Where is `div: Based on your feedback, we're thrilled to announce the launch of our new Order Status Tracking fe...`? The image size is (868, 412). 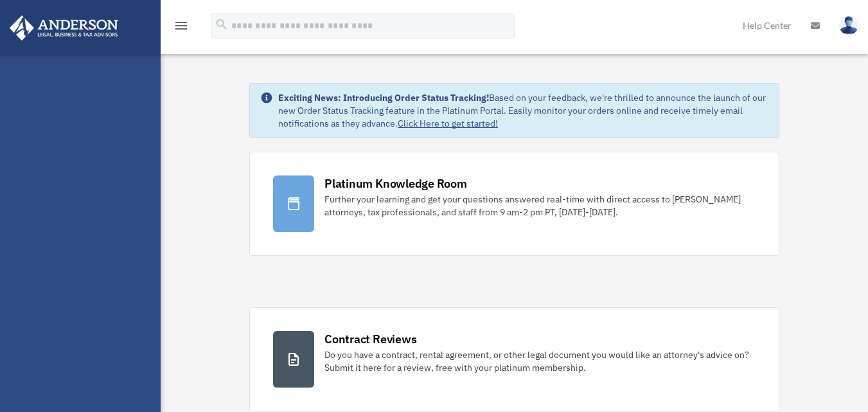 div: Based on your feedback, we're thrilled to announce the launch of our new Order Status Tracking fe... is located at coordinates (523, 110).